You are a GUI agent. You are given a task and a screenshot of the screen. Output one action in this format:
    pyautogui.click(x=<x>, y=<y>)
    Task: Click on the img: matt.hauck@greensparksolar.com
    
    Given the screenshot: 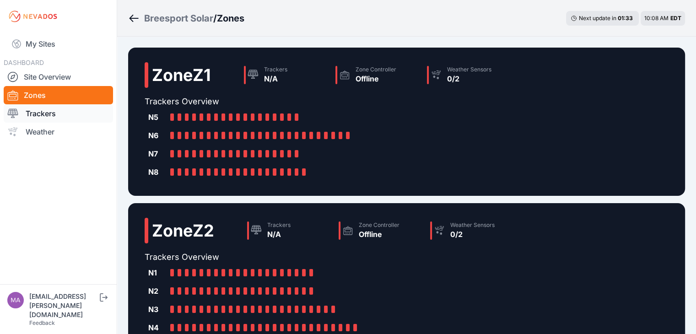 What is the action you would take?
    pyautogui.click(x=16, y=300)
    